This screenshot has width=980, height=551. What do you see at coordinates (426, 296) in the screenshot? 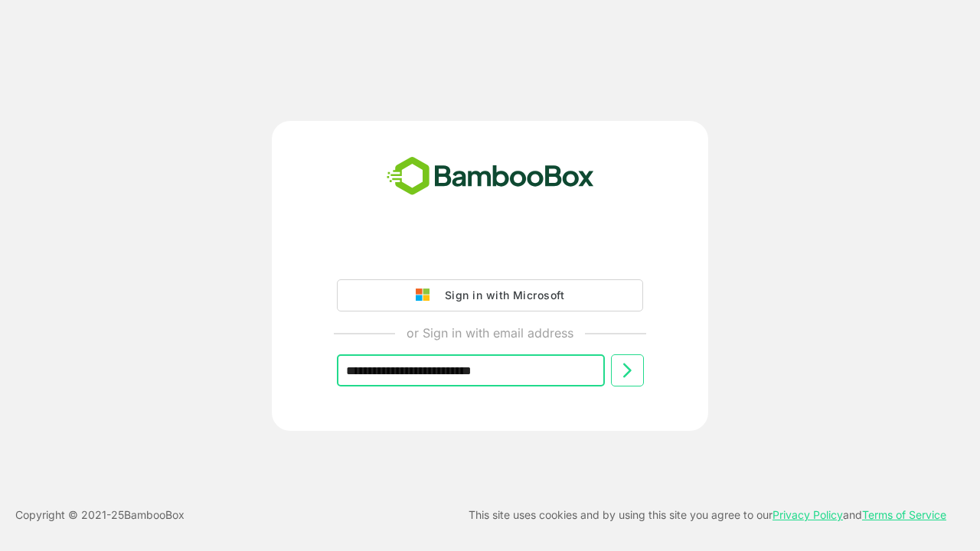
I see `img: google` at bounding box center [426, 296].